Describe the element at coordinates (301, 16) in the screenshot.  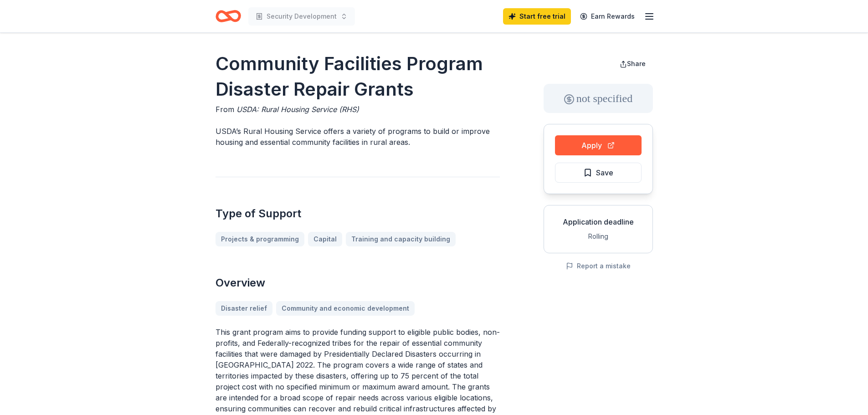
I see `button: Security Development` at that location.